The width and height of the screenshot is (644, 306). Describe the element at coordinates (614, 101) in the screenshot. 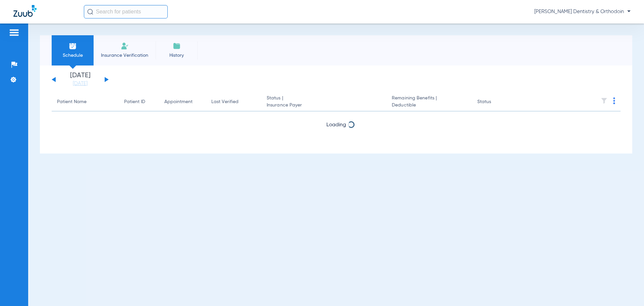

I see `img: group-dot-blue.svg` at that location.